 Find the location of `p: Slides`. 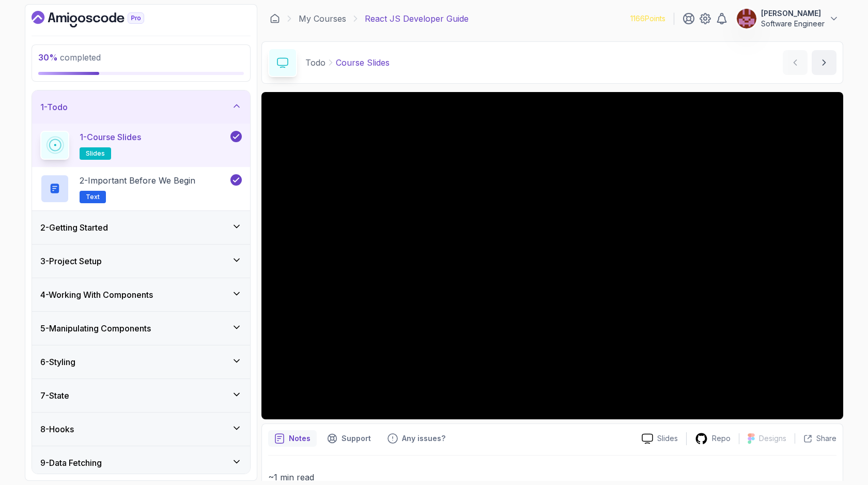

p: Slides is located at coordinates (668, 439).